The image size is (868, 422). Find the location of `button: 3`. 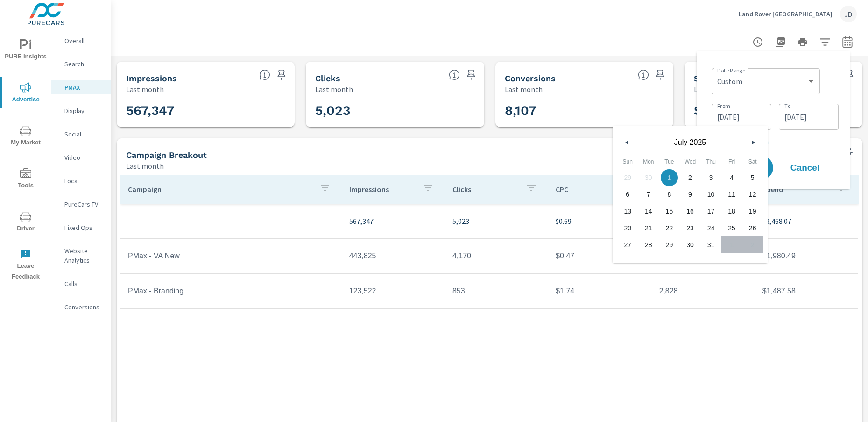

button: 3 is located at coordinates (711, 178).